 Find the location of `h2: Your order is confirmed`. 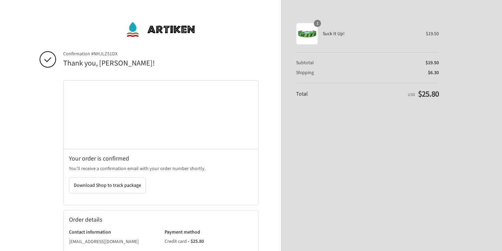

h2: Your order is confirmed is located at coordinates (161, 158).